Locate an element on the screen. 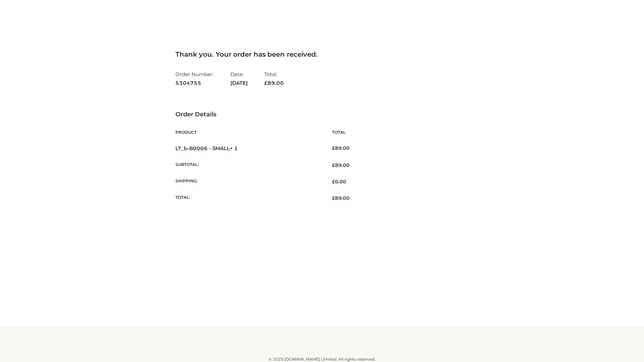 The width and height of the screenshot is (644, 362). th: Shipping: is located at coordinates (249, 182).